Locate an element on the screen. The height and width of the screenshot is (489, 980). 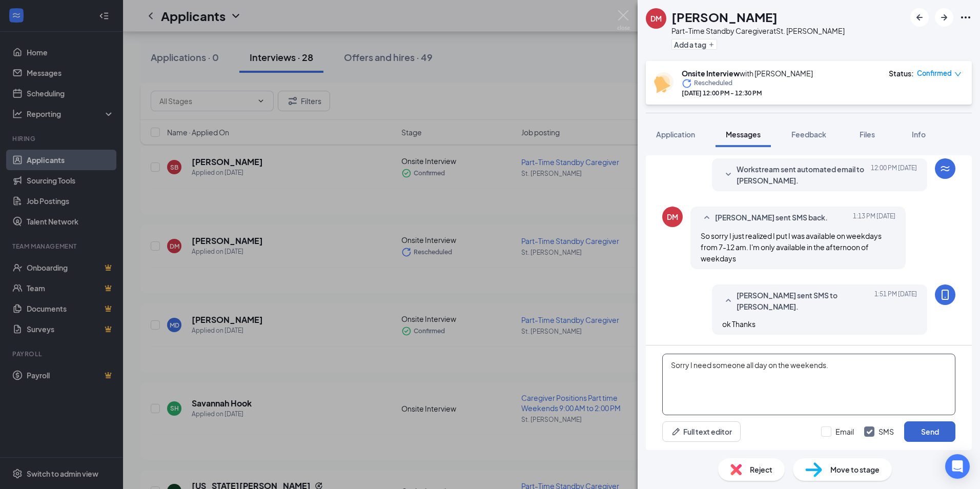
button: ArrowLeftNew is located at coordinates (920, 17).